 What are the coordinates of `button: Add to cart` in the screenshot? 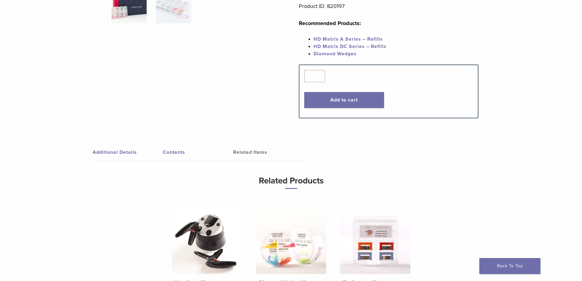 It's located at (344, 100).